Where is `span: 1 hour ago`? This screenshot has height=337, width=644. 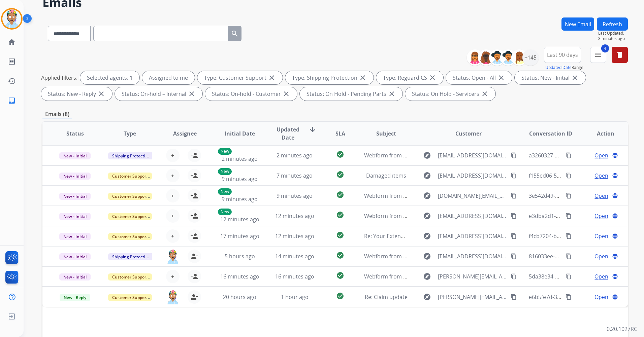
span: 1 hour ago is located at coordinates (295, 297).